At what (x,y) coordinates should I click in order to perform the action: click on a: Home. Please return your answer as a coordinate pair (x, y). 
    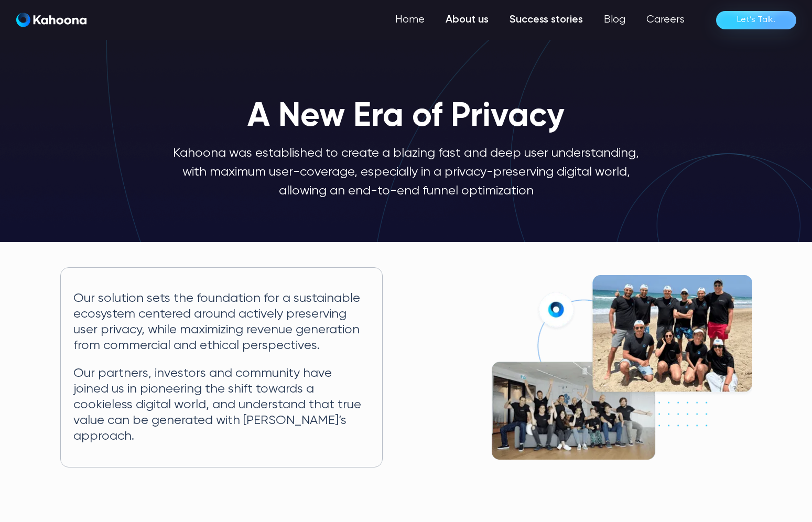
    Looking at the image, I should click on (410, 20).